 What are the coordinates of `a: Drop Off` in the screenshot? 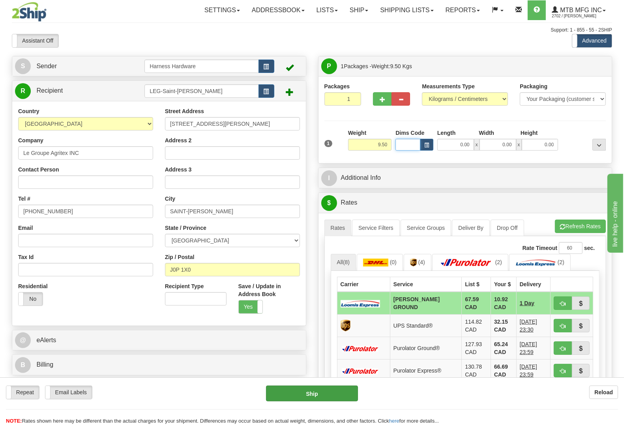 It's located at (507, 228).